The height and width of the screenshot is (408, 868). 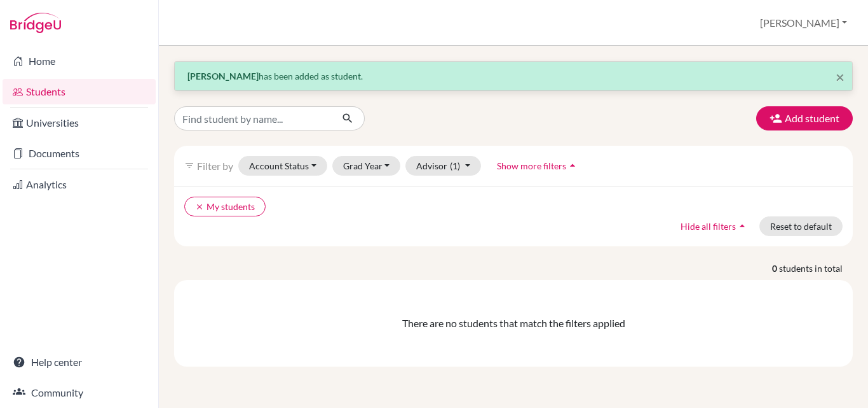 I want to click on i: filter_list, so click(x=189, y=165).